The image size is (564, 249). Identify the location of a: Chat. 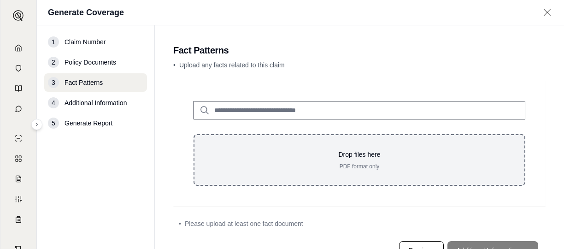
(18, 109).